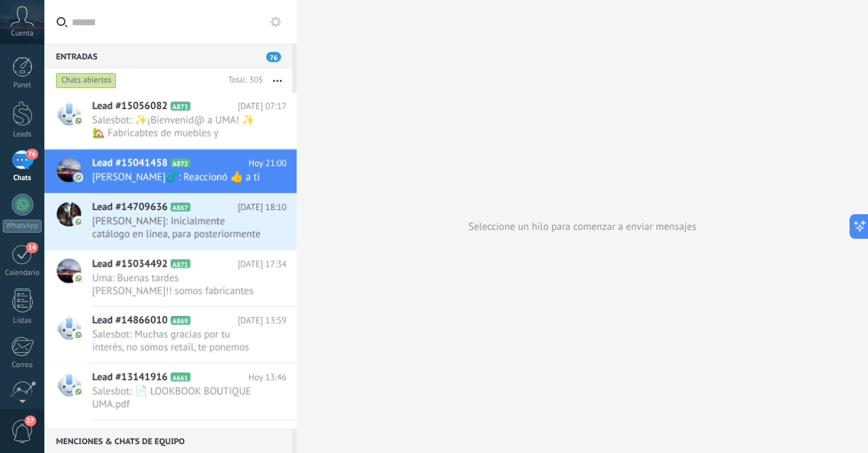 The height and width of the screenshot is (453, 868). Describe the element at coordinates (176, 398) in the screenshot. I see `span: Salesbot: 📄 LOOKBOOK BOUTIQUE UMA.pdf` at that location.